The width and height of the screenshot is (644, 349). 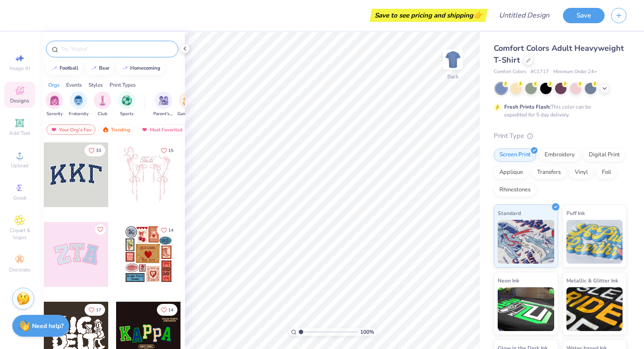 I want to click on div: Applique, so click(x=511, y=172).